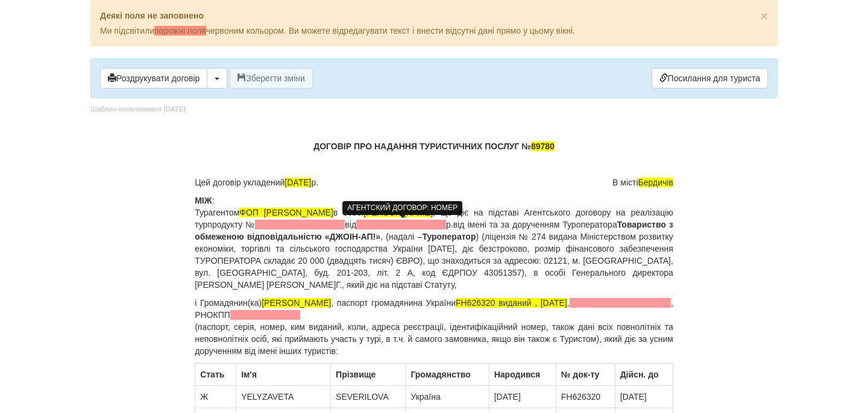  I want to click on p: і Громадянин(ка) , паспорт громадянина України , , РНОКПП (паспорт, серія, номер, ким виданий, ко..., so click(434, 327).